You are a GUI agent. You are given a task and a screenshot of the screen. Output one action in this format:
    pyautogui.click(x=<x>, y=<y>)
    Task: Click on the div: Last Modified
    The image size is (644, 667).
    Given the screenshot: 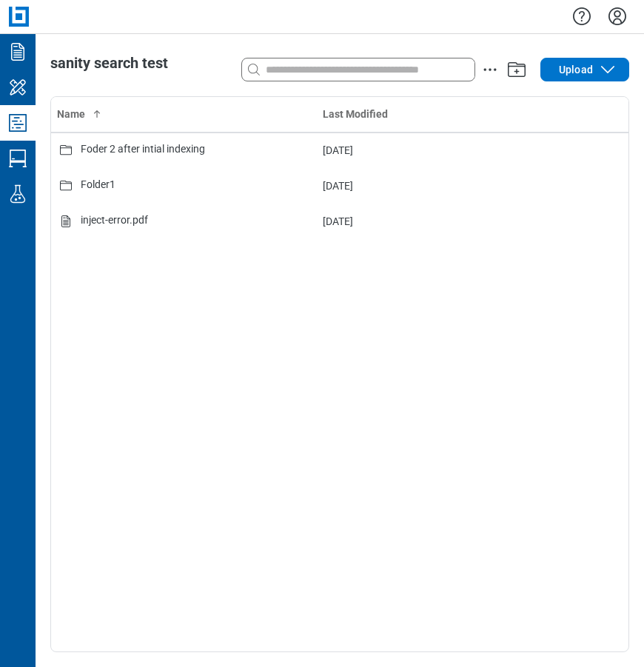 What is the action you would take?
    pyautogui.click(x=444, y=114)
    